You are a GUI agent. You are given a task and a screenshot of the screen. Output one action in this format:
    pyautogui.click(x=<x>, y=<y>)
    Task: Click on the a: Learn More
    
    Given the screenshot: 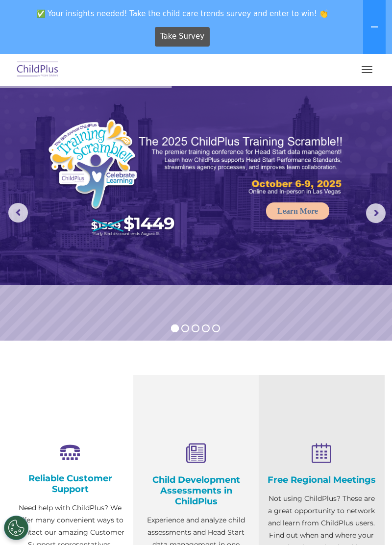 What is the action you would take?
    pyautogui.click(x=297, y=211)
    